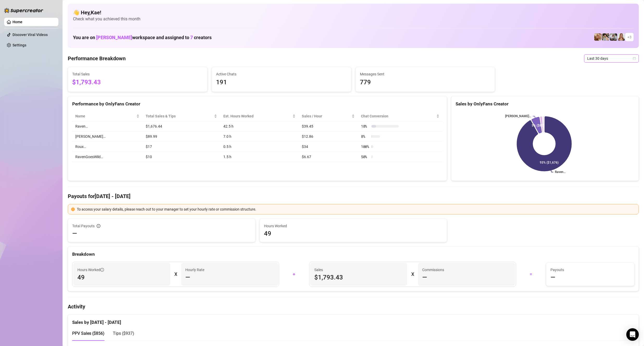 The height and width of the screenshot is (346, 644). I want to click on span: Tips ( $937 ), so click(123, 333).